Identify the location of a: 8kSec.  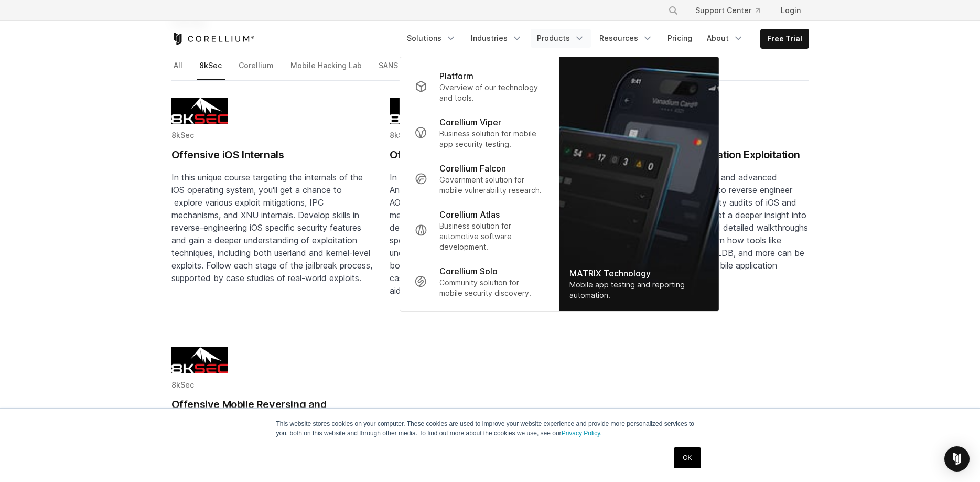
(211, 70).